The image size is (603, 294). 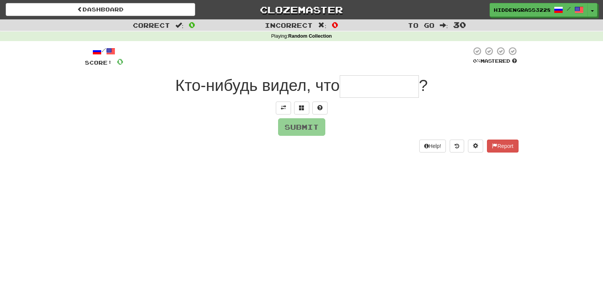 What do you see at coordinates (421, 25) in the screenshot?
I see `span: To go` at bounding box center [421, 25].